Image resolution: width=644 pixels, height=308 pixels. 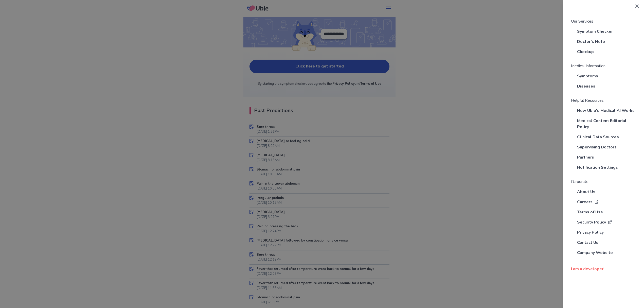 What do you see at coordinates (604, 182) in the screenshot?
I see `p: Corporate` at bounding box center [604, 182].